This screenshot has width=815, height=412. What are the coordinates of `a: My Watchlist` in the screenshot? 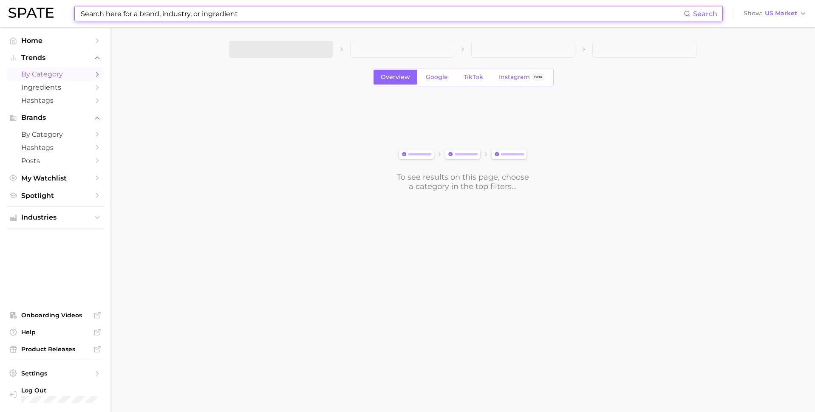 It's located at (55, 178).